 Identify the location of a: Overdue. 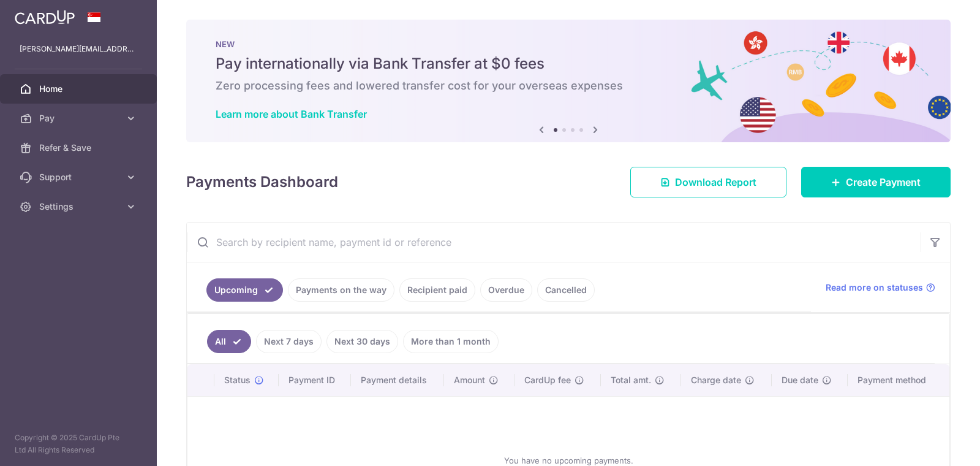
(506, 290).